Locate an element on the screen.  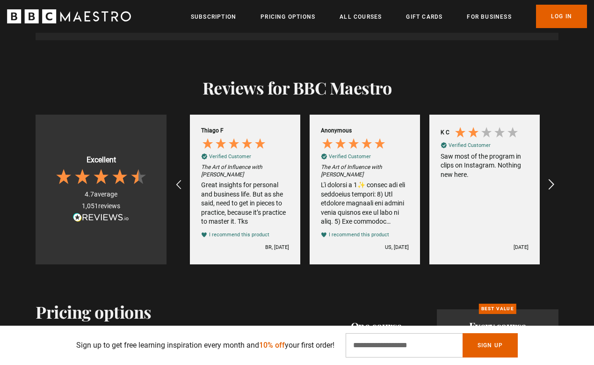
div: reviews is located at coordinates (101, 206).